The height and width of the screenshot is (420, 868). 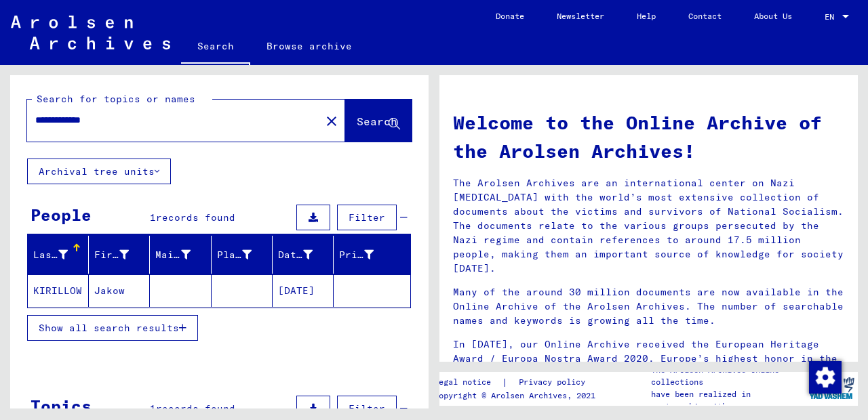 I want to click on p: The Arolsen Archives online collections, so click(x=729, y=376).